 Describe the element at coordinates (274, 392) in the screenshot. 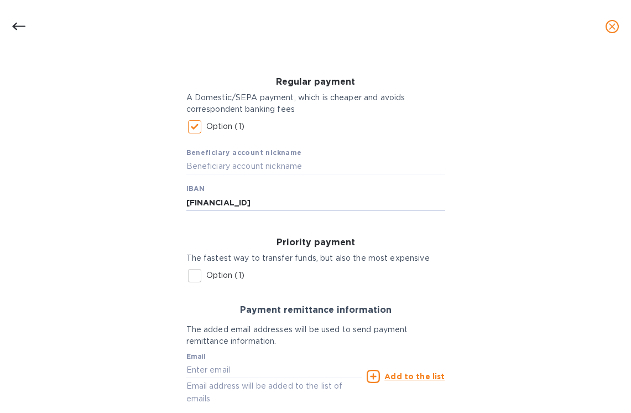

I see `p: Email address will be added to the list of emails` at that location.